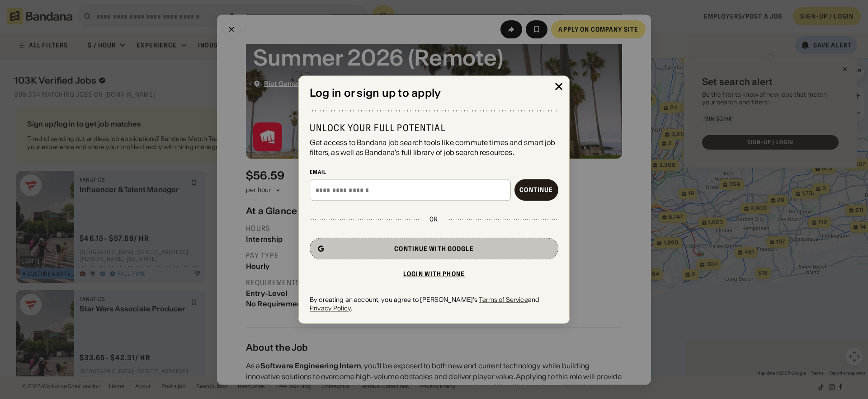  I want to click on a: Terms of Service, so click(503, 300).